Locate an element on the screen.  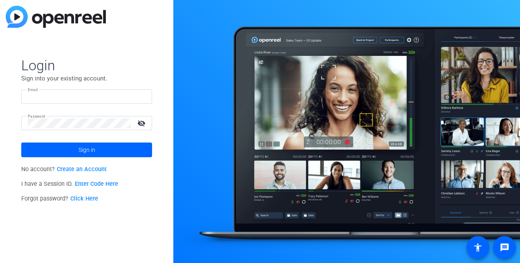
mat-icon: message is located at coordinates (505, 248).